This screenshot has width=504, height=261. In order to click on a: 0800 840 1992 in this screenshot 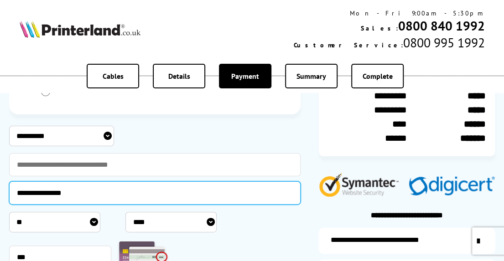, I will do `click(441, 26)`.